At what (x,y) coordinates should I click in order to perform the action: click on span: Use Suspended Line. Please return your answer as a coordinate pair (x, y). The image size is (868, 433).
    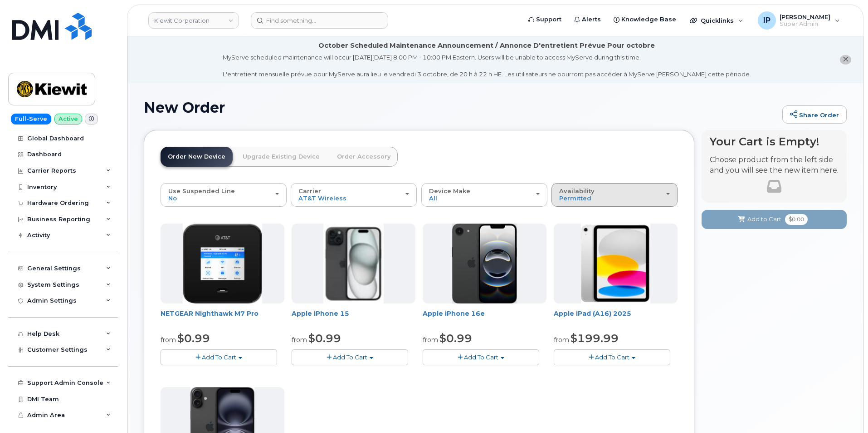
    Looking at the image, I should click on (201, 191).